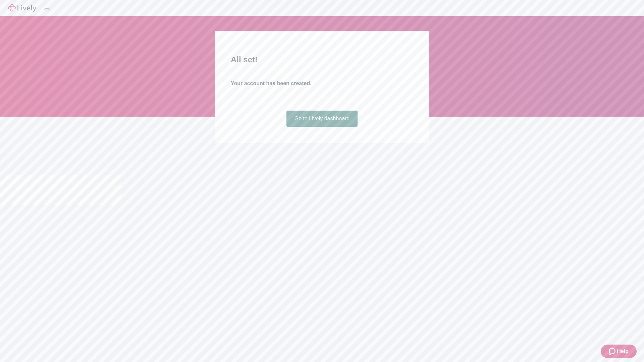 The image size is (644, 362). I want to click on h4: Your account has been created., so click(322, 83).